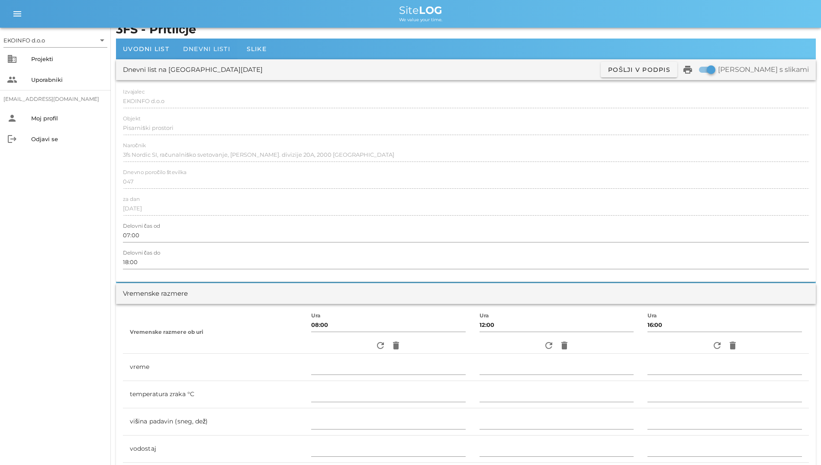 Image resolution: width=821 pixels, height=465 pixels. I want to click on td: višina padavin (sneg, dež), so click(213, 421).